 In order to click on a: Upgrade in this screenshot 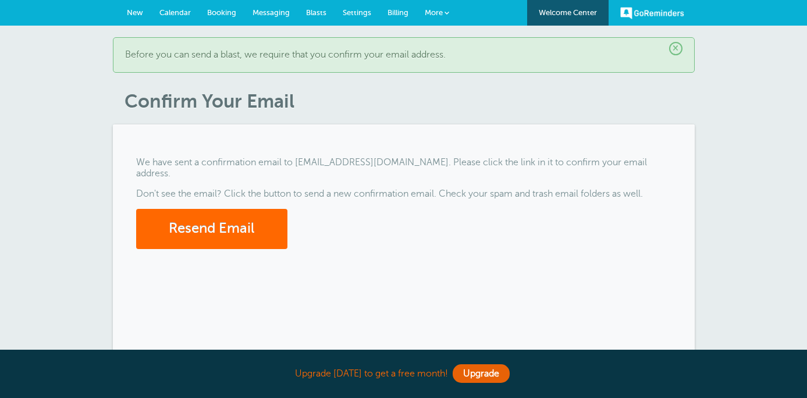, I will do `click(481, 374)`.